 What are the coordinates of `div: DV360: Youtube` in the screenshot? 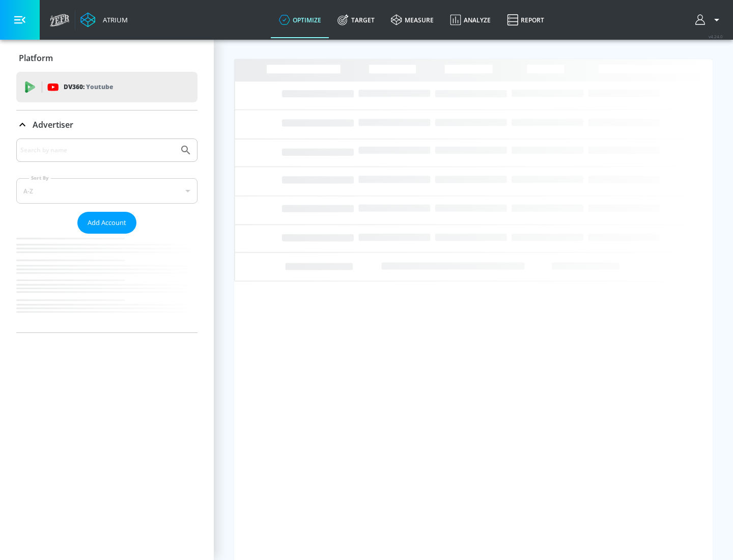 It's located at (107, 87).